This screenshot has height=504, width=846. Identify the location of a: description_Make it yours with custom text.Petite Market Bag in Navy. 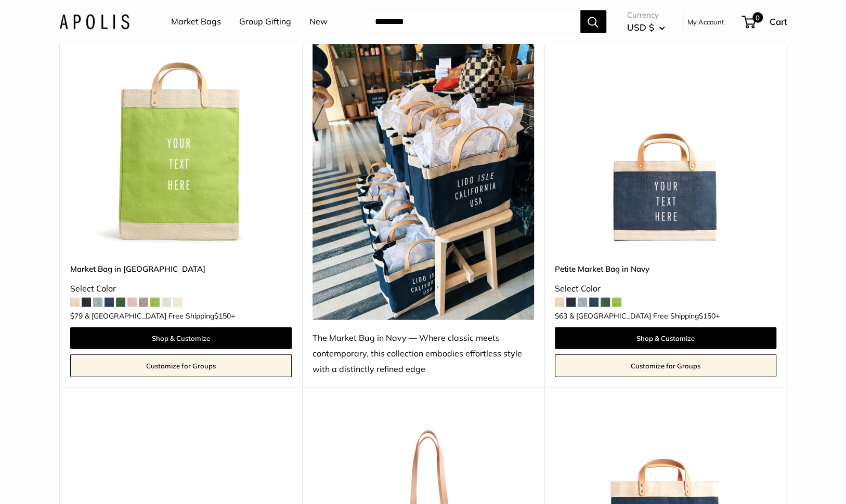
(665, 135).